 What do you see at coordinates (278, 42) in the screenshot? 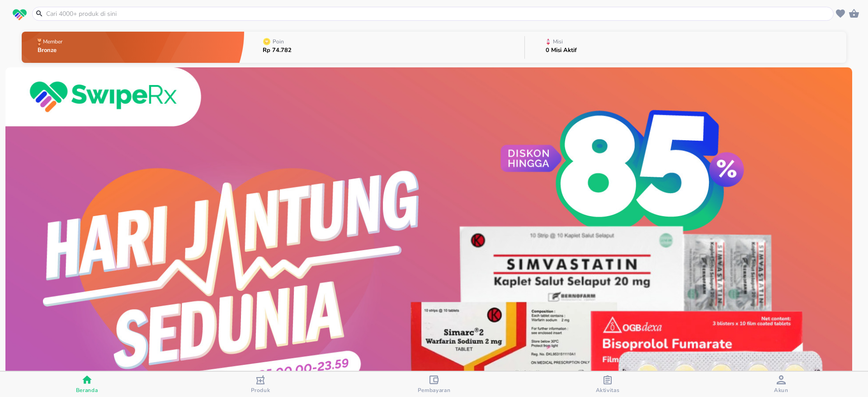
I see `p: Poin` at bounding box center [278, 42].